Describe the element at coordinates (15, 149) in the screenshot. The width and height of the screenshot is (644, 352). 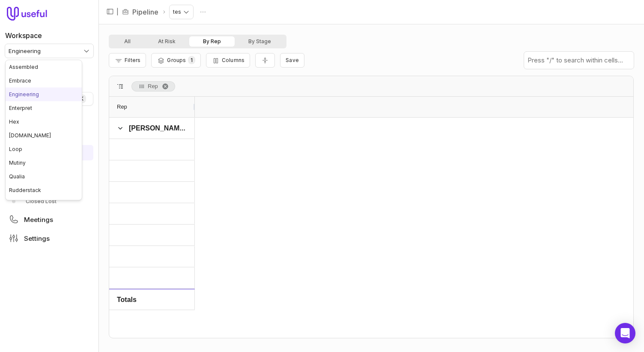
I see `span: Loop` at that location.